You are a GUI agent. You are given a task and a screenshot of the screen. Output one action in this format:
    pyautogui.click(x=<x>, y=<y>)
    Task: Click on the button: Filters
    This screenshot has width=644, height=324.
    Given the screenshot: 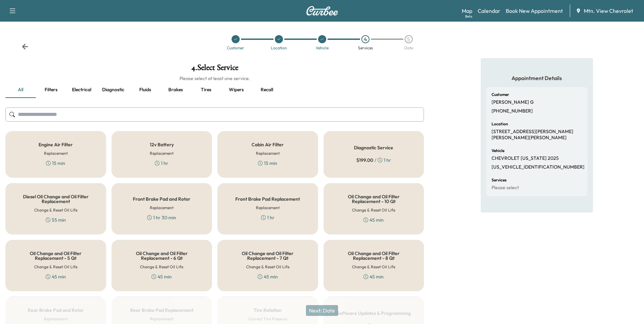 What is the action you would take?
    pyautogui.click(x=51, y=90)
    